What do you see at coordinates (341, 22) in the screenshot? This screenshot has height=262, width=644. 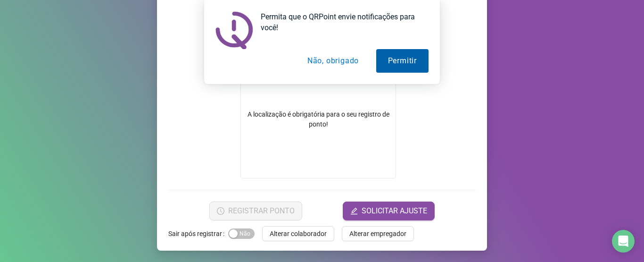 I see `div: Permita que o QRPoint envie notificações para você!` at bounding box center [341, 22].